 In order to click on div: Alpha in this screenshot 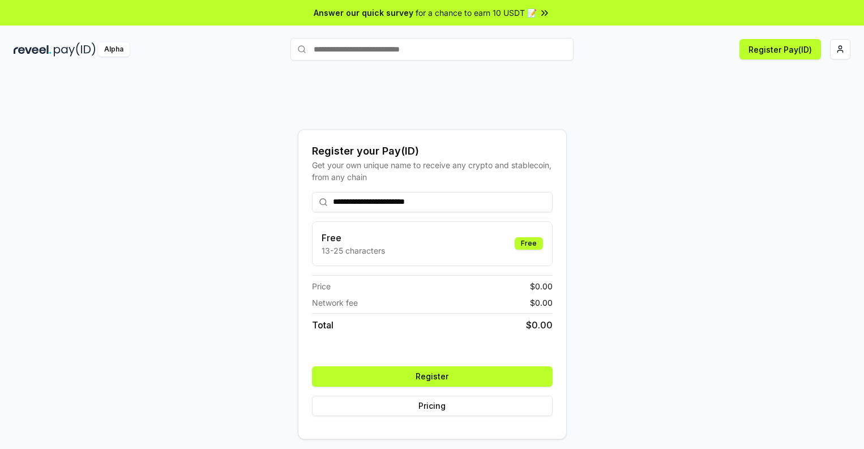, I will do `click(114, 49)`.